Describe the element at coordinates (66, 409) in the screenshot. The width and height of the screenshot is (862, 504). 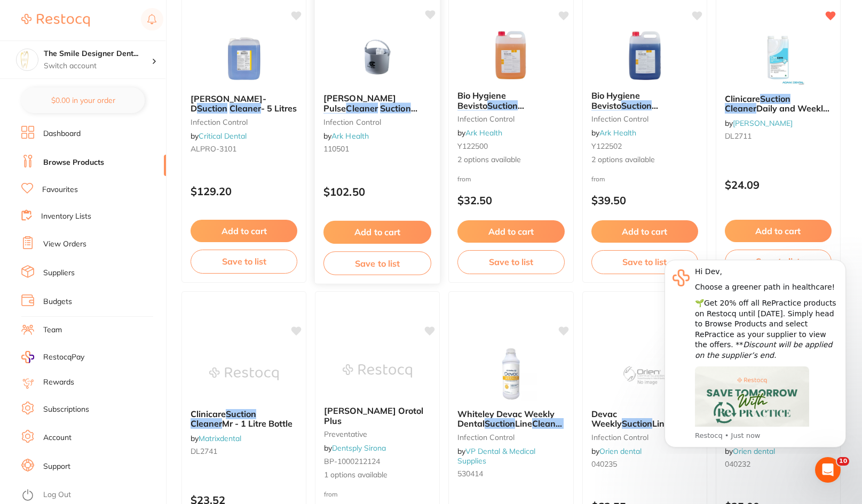
I see `a: Subscriptions` at that location.